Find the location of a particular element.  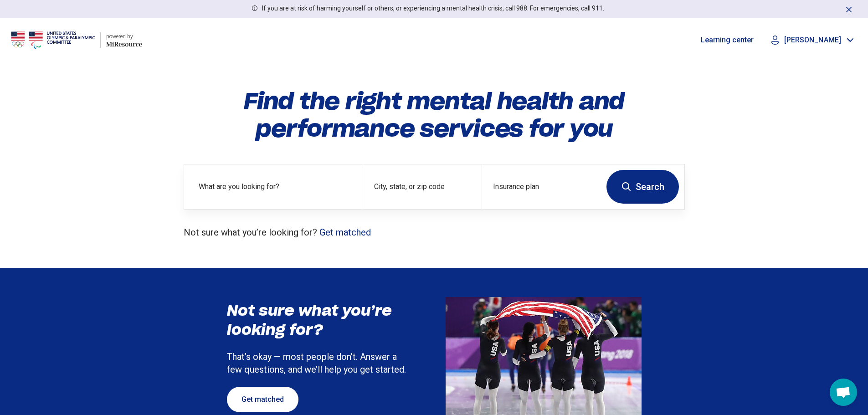

div: Open chat is located at coordinates (844, 392).